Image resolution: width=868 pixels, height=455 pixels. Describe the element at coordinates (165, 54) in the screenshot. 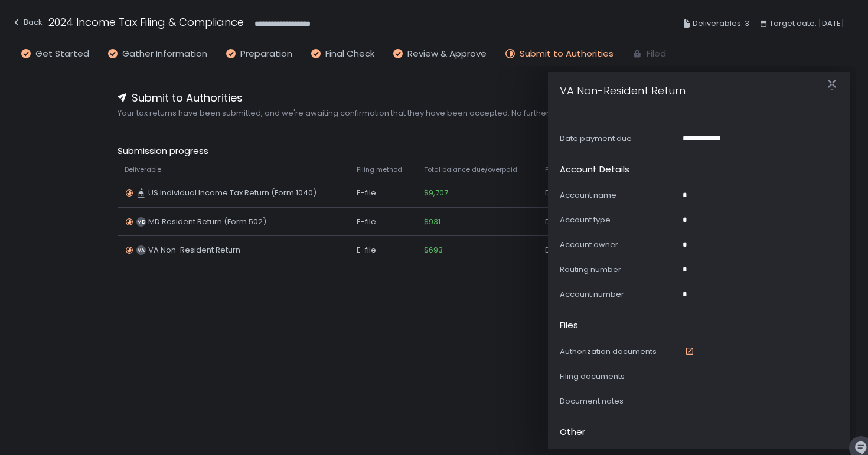

I see `span: Gather Information` at that location.